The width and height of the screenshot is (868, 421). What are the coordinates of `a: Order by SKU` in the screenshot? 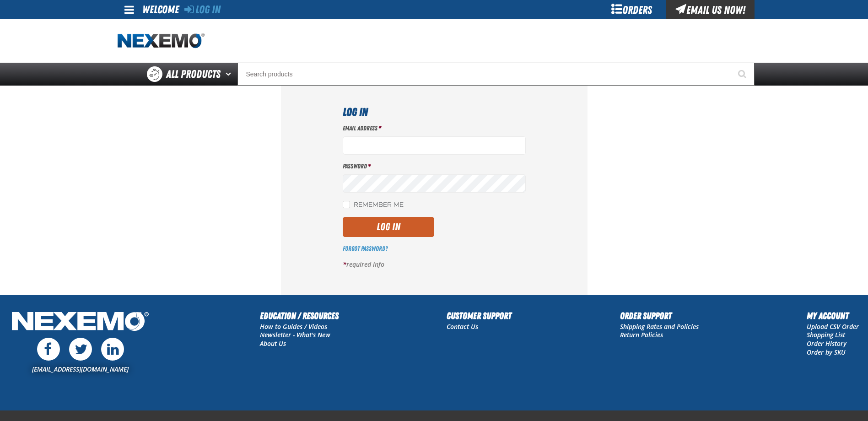 It's located at (826, 351).